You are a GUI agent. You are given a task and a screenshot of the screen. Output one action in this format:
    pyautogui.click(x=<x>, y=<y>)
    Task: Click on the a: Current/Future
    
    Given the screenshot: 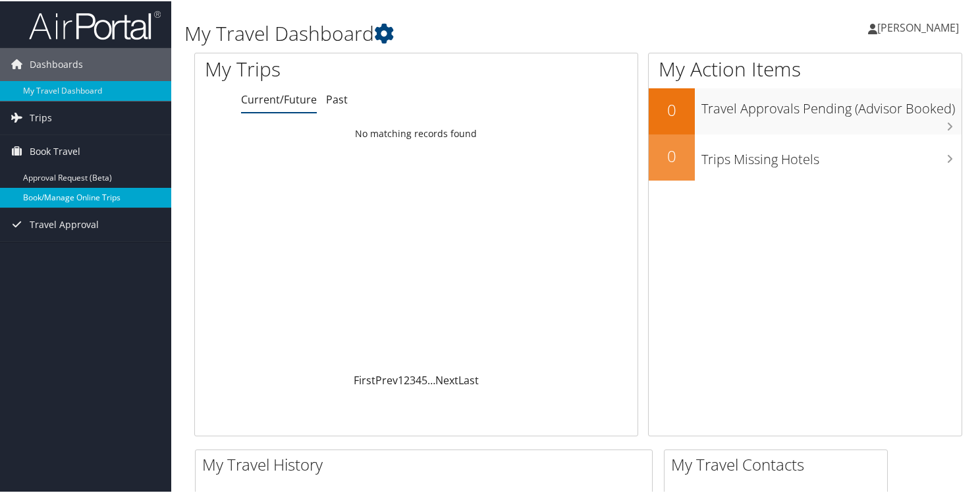 What is the action you would take?
    pyautogui.click(x=279, y=98)
    